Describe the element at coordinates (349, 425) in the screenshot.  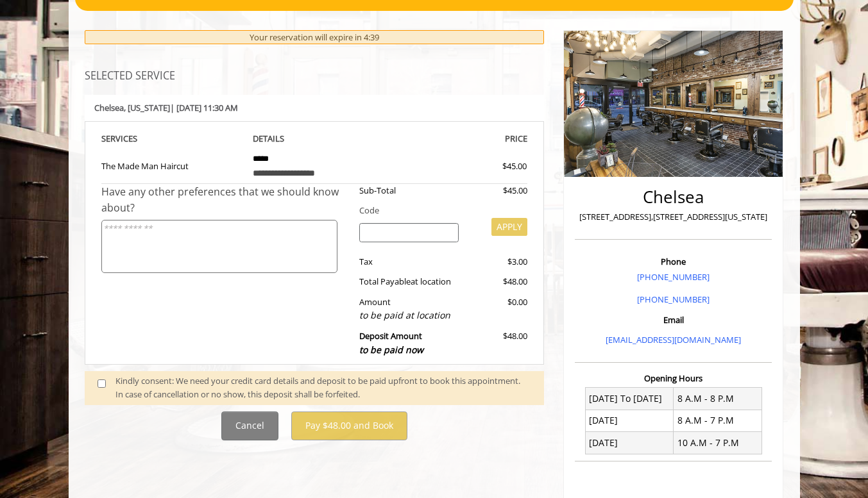
I see `button: Pay $48.00 and Book` at that location.